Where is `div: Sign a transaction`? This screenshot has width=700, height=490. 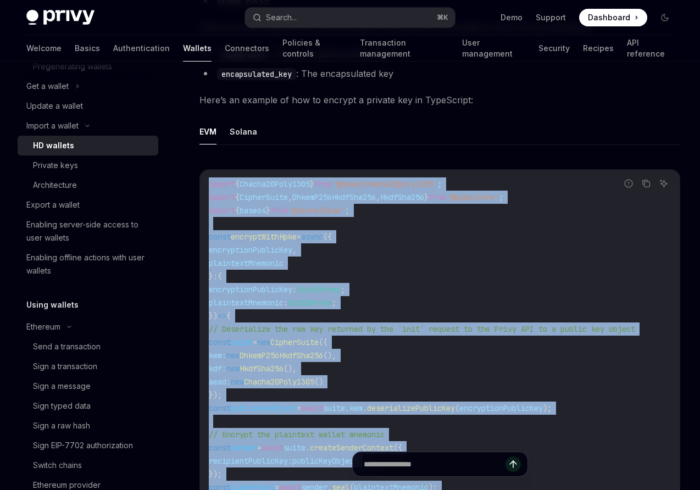 div: Sign a transaction is located at coordinates (65, 367).